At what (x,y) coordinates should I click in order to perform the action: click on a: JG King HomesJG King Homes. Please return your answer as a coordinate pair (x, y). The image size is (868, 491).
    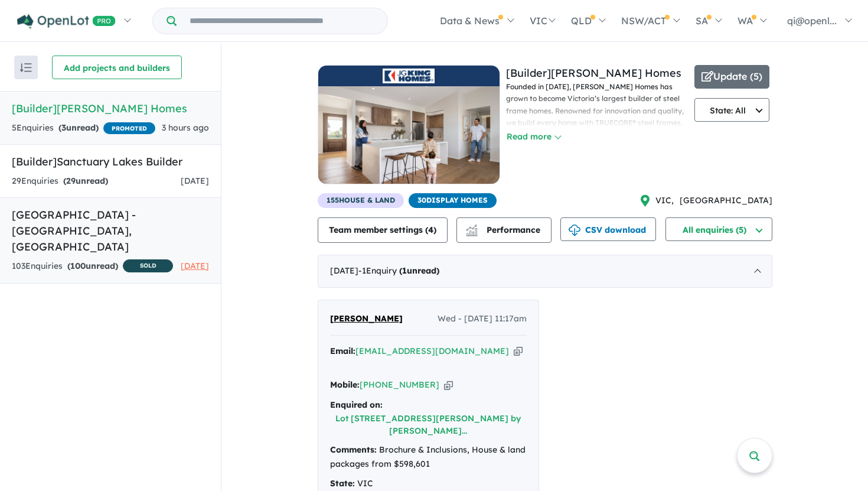
    Looking at the image, I should click on (409, 128).